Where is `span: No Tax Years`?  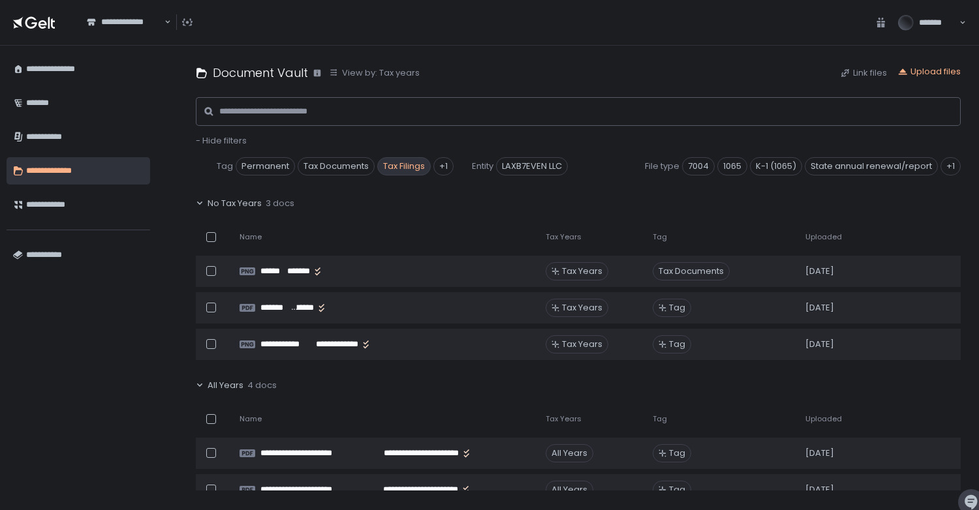
span: No Tax Years is located at coordinates (234, 204).